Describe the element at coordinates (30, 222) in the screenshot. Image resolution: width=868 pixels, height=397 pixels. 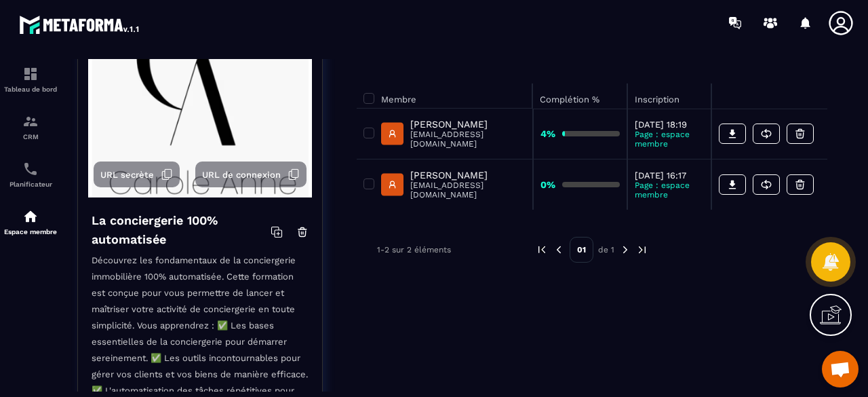
I see `a: automationsautomationsEspace membre` at that location.